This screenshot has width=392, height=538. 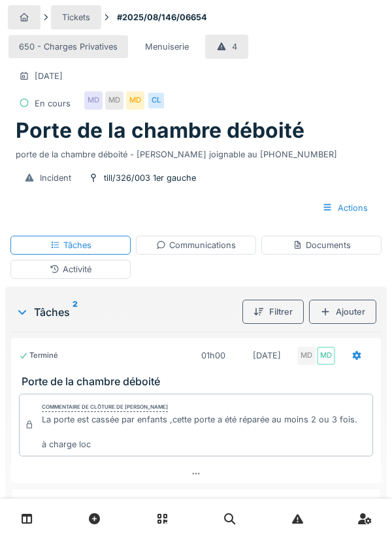 I want to click on div: Terminé, so click(x=38, y=355).